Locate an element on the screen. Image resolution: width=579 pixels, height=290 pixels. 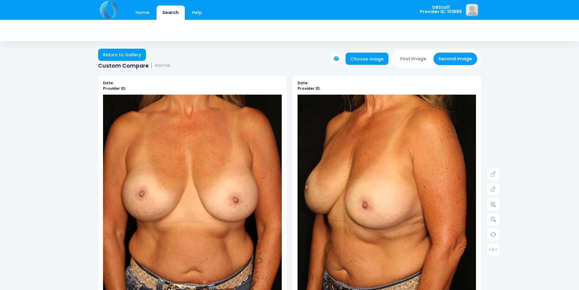
span: GBStaff Provider ID: 101885 is located at coordinates (441, 9).